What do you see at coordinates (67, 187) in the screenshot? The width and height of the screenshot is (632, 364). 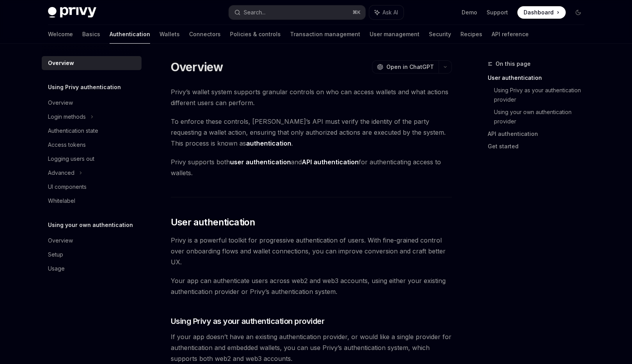 I see `div: UI components` at bounding box center [67, 187].